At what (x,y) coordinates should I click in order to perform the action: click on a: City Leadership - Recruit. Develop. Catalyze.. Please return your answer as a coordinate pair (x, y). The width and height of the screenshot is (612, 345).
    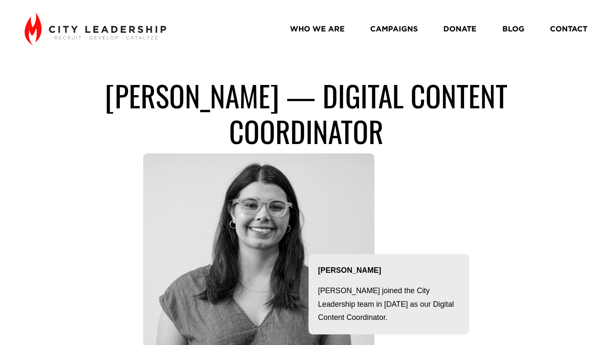
    Looking at the image, I should click on (95, 29).